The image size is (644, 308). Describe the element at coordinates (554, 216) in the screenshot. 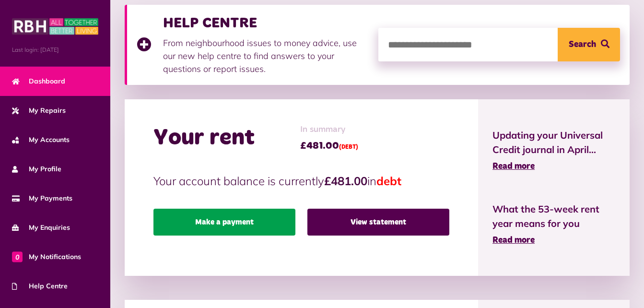

I see `span: What the 53-week rent year means for you` at that location.